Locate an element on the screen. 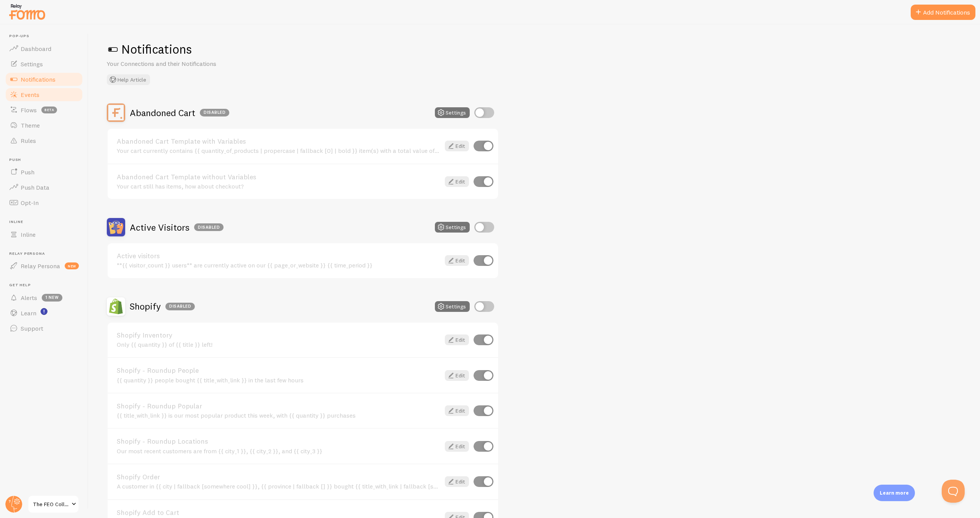 The height and width of the screenshot is (518, 980). button: Help Article is located at coordinates (129, 80).